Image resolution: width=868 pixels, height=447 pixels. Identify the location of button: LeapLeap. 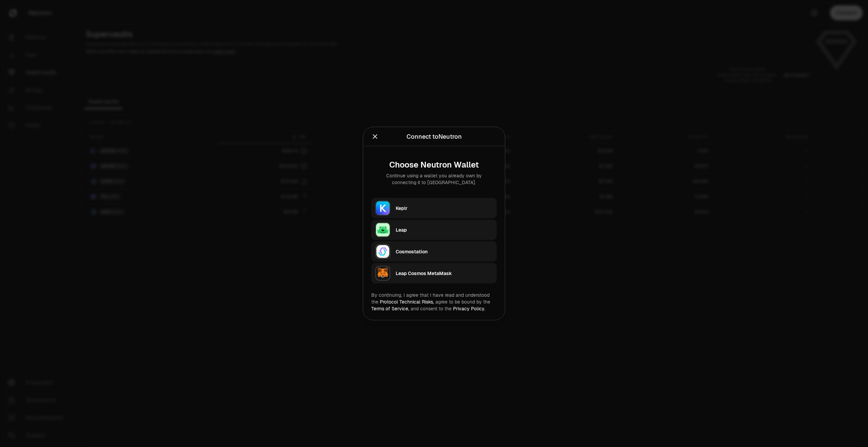
(434, 230).